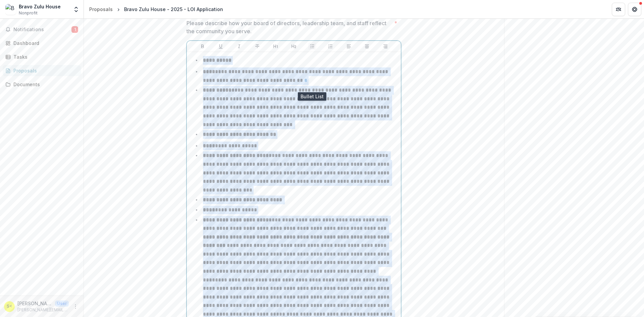 The width and height of the screenshot is (644, 317). What do you see at coordinates (202, 46) in the screenshot?
I see `button: Bold` at bounding box center [202, 46].